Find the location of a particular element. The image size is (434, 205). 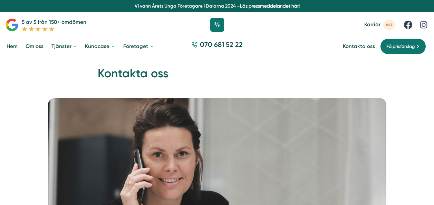

a: Tjänster is located at coordinates (64, 47).